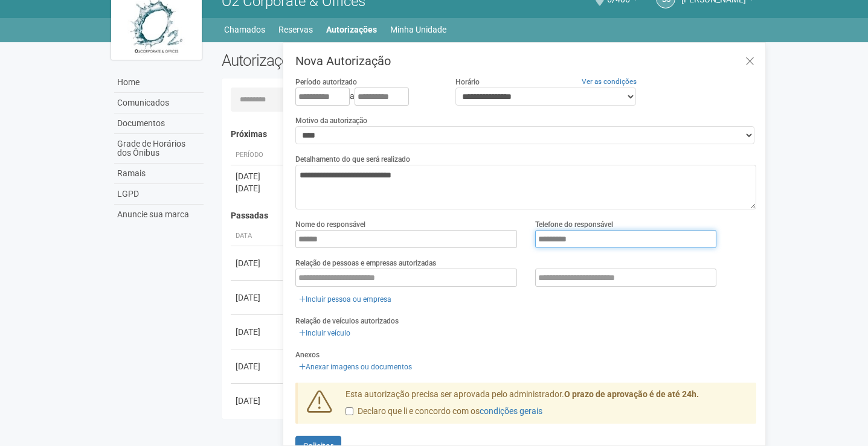  I want to click on a: Documentos, so click(159, 124).